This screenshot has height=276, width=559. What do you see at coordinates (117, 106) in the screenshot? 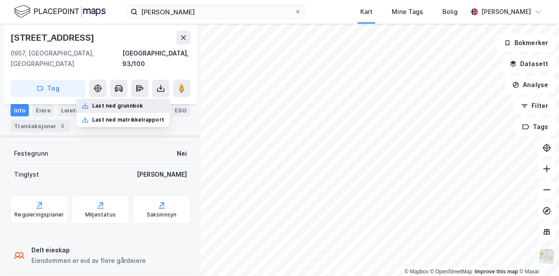
I see `div: Last ned grunnbok` at bounding box center [117, 106].